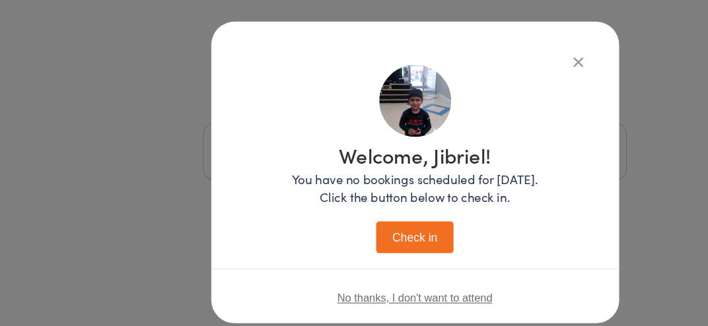  Describe the element at coordinates (354, 133) in the screenshot. I see `img: image1728451451.png` at that location.